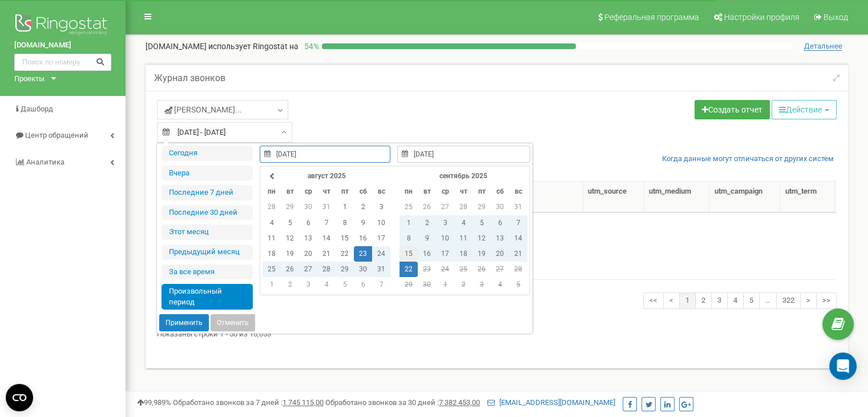 The height and width of the screenshot is (417, 868). Describe the element at coordinates (427, 191) in the screenshot. I see `th: вт` at that location.